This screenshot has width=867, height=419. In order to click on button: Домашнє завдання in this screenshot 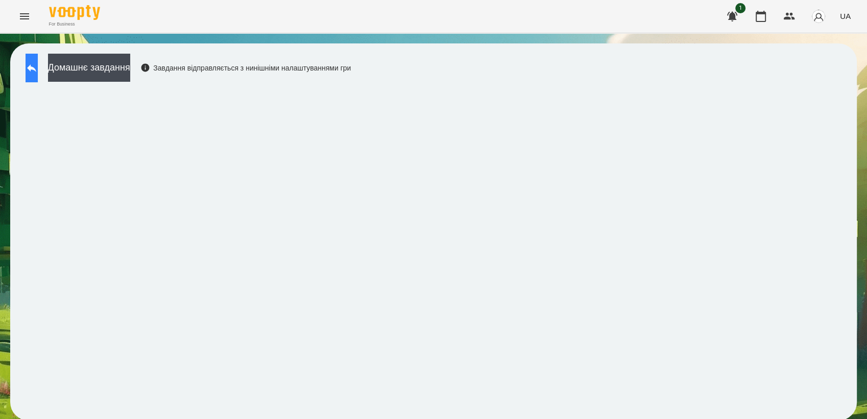, I will do `click(89, 67)`.